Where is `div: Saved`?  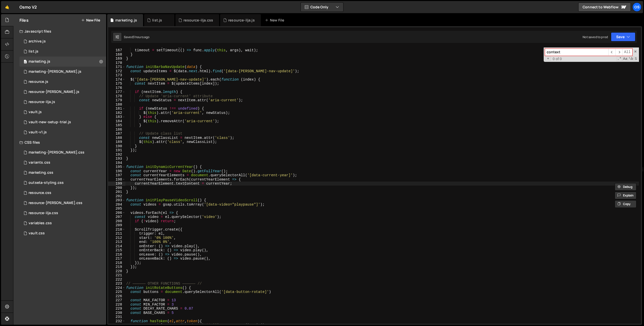 div: Saved is located at coordinates (137, 37).